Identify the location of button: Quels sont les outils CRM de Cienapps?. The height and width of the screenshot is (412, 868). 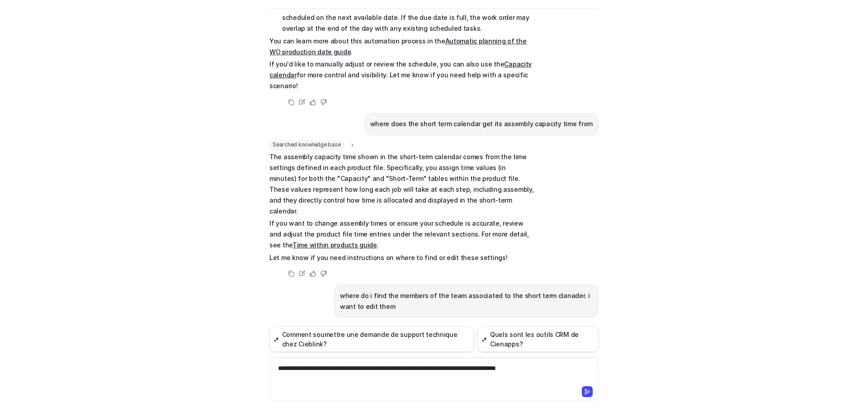
(538, 339).